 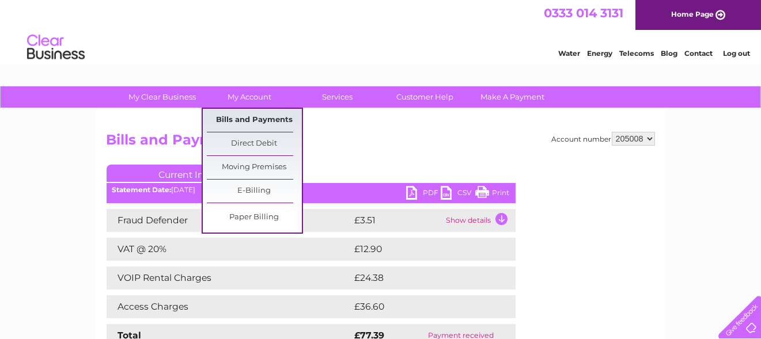 What do you see at coordinates (425, 97) in the screenshot?
I see `a: Customer Help` at bounding box center [425, 97].